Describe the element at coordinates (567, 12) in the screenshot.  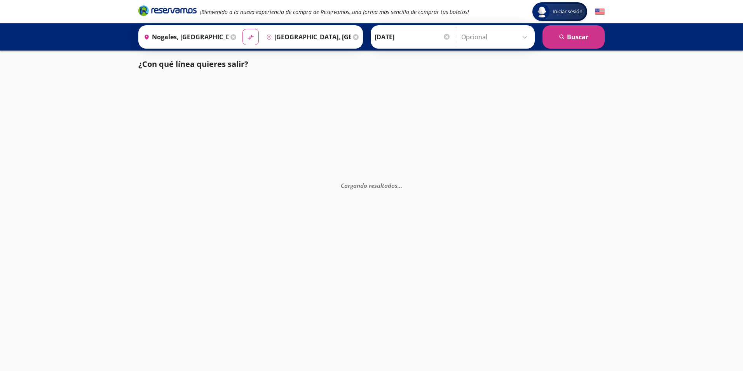
I see `span: Iniciar sesión` at that location.